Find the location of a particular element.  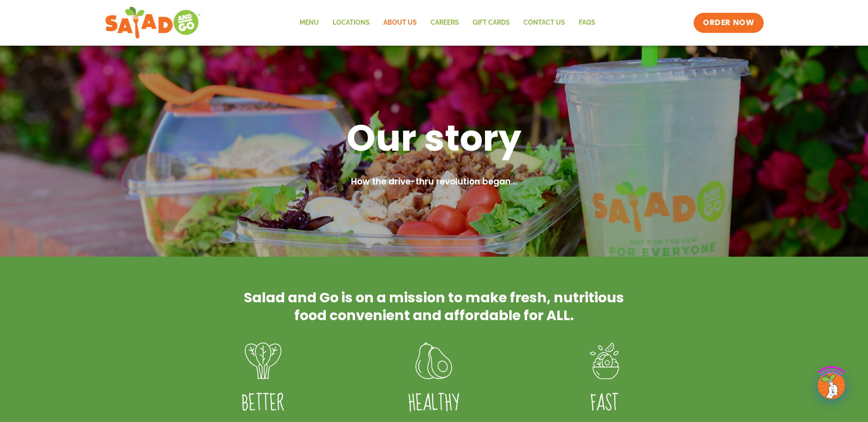

a: ORDER NOW is located at coordinates (729, 23).